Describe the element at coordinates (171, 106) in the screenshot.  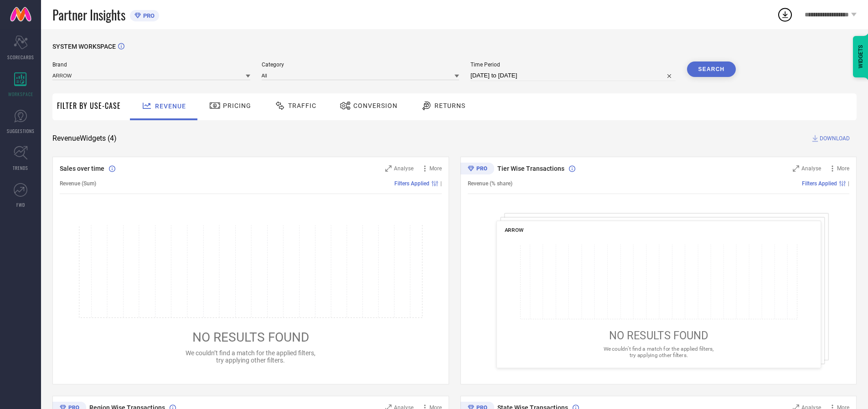
I see `span: Revenue` at that location.